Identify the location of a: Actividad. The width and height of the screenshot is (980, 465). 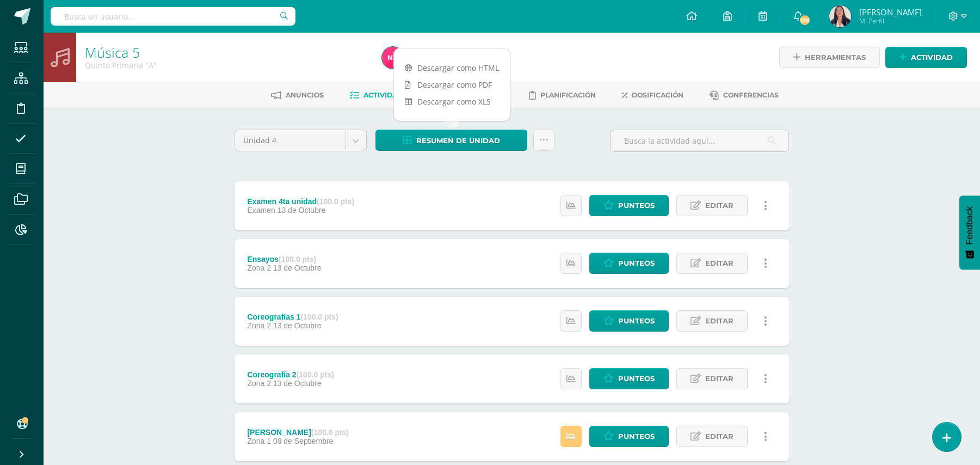
(926, 57).